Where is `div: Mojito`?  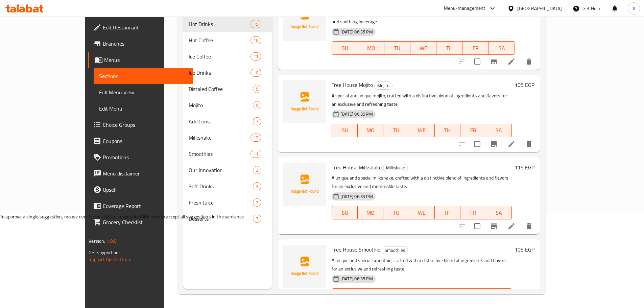 div: Mojito is located at coordinates (220, 105).